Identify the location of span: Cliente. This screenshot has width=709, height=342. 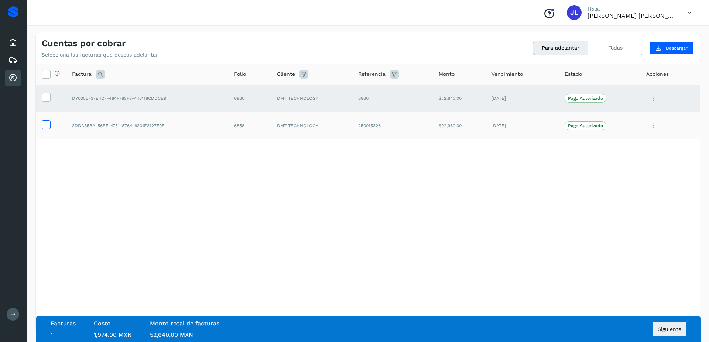
(286, 74).